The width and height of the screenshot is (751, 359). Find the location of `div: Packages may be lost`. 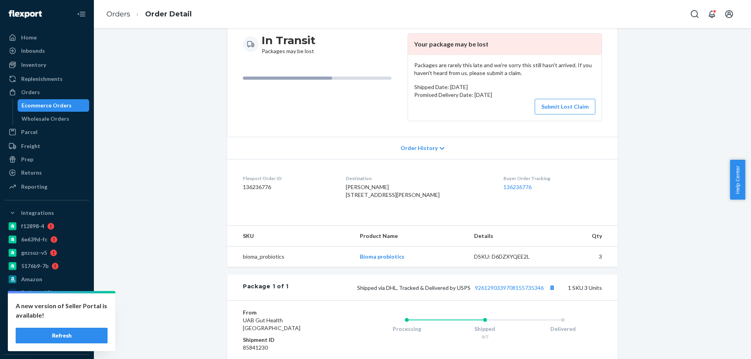

div: Packages may be lost is located at coordinates (289, 44).